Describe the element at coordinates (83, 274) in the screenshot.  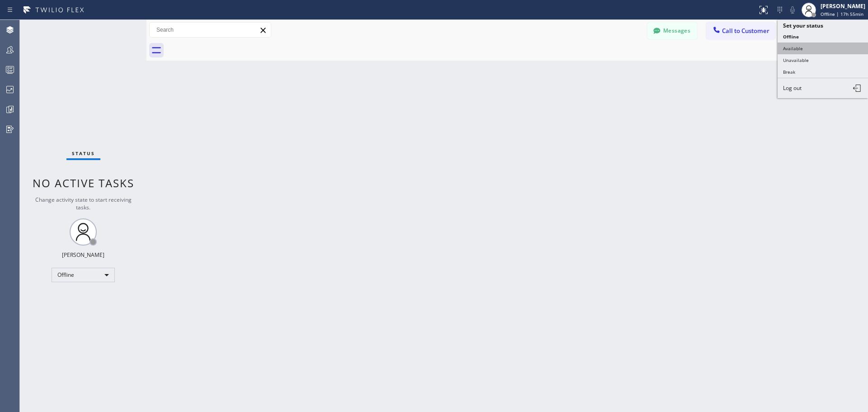
I see `div: Offline` at that location.